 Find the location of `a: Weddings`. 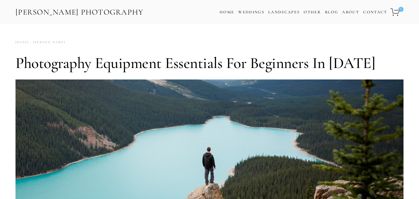

a: Weddings is located at coordinates (251, 12).